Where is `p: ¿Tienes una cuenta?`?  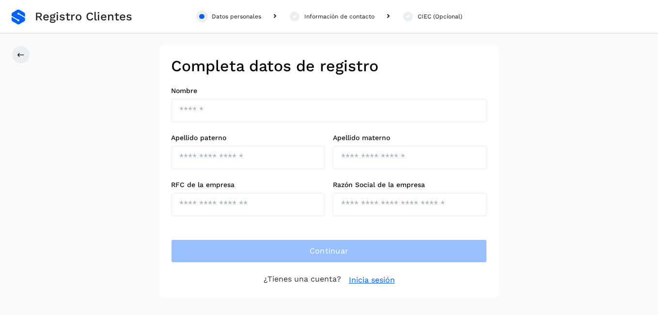
p: ¿Tienes una cuenta? is located at coordinates (302, 280).